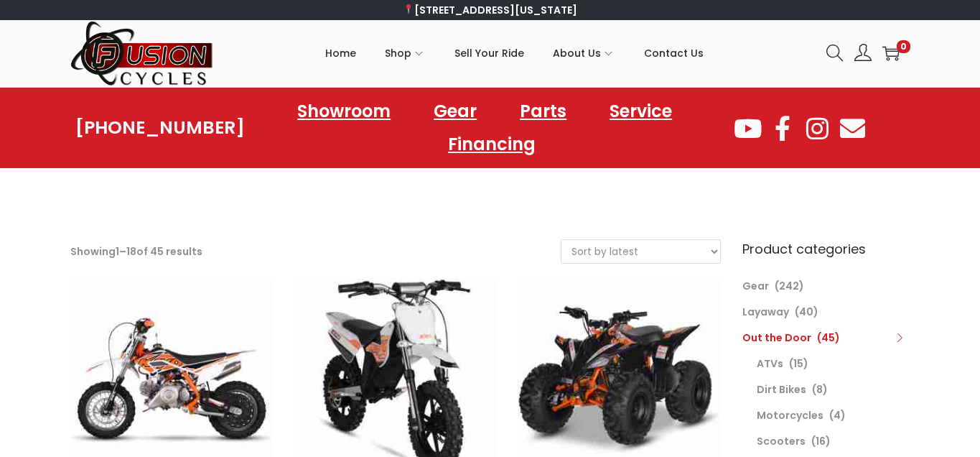 Image resolution: width=980 pixels, height=457 pixels. What do you see at coordinates (826, 248) in the screenshot?
I see `h6: Product categories` at bounding box center [826, 248].